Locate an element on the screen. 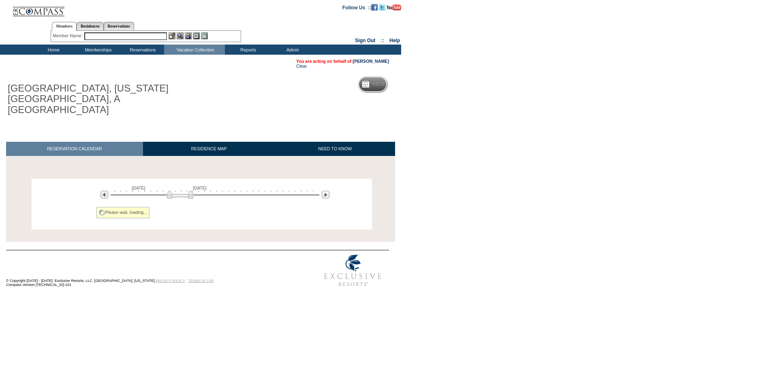 Image resolution: width=778 pixels, height=369 pixels. span: You are acting on behalf of: is located at coordinates (342, 61).